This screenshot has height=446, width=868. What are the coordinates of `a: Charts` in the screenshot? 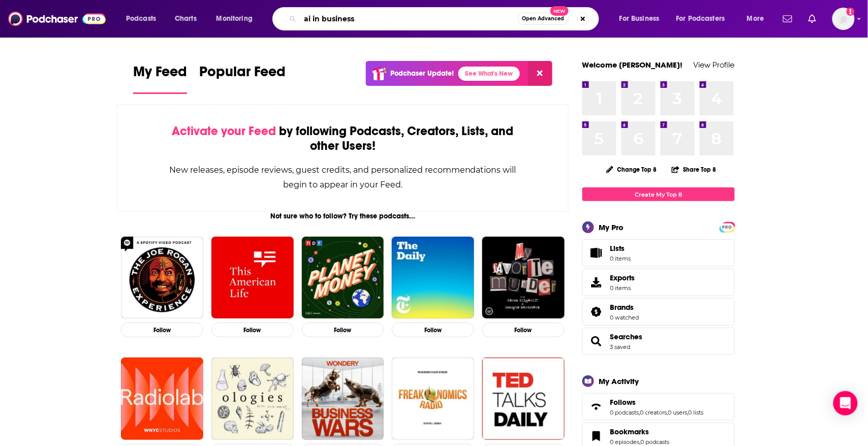 It's located at (186, 19).